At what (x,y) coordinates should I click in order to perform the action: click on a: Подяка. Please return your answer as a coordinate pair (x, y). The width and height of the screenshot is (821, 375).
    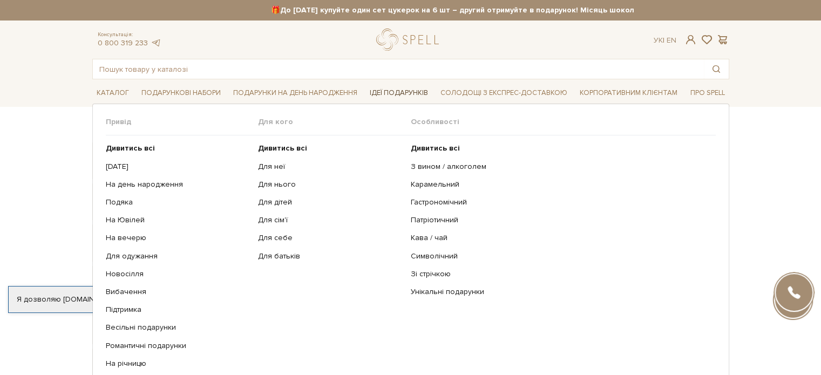
    Looking at the image, I should click on (178, 202).